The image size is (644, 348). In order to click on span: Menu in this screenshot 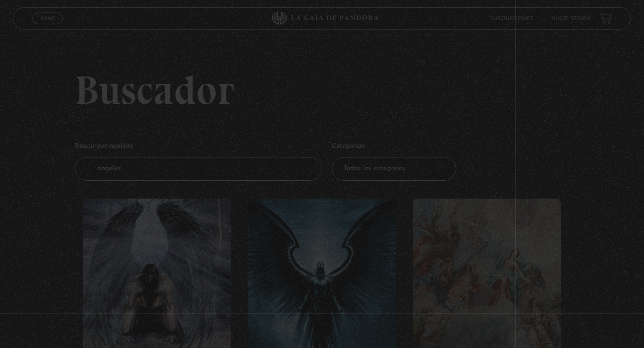, I will do `click(48, 18)`.